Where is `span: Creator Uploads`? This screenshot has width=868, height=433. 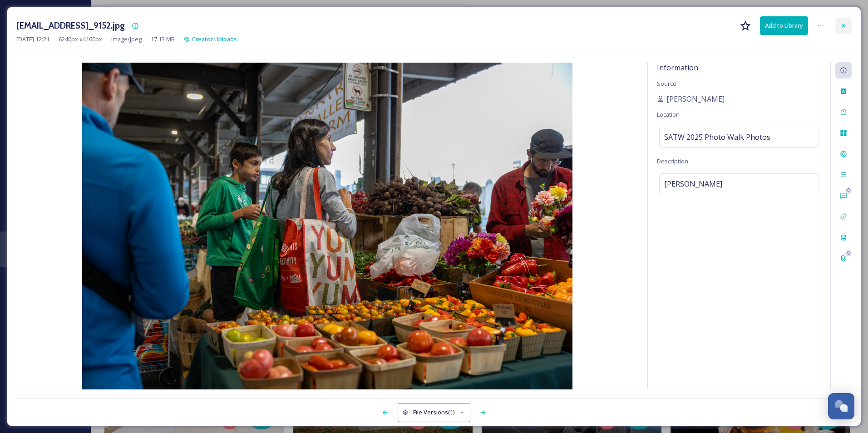
span: Creator Uploads is located at coordinates (215, 39).